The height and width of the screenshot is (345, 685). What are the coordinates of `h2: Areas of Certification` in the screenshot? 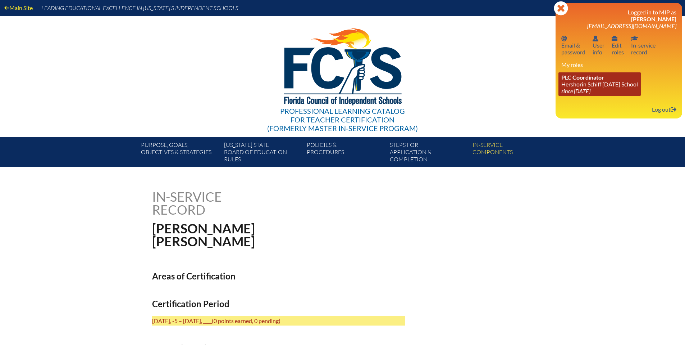 It's located at (279, 276).